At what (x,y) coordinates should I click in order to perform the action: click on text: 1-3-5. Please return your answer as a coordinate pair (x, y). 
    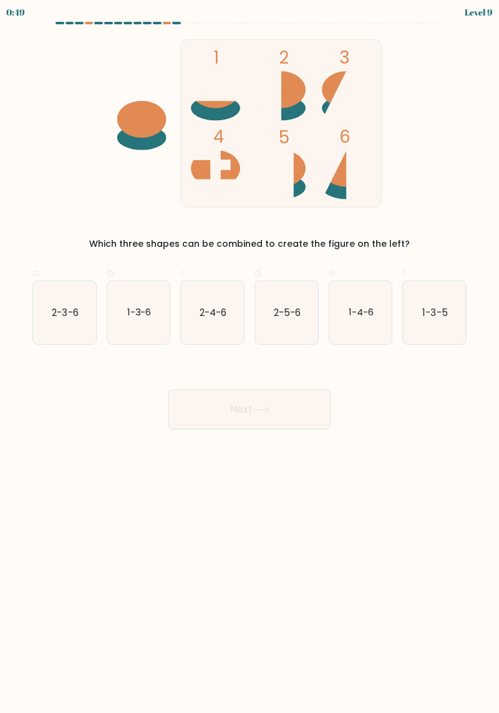
    Looking at the image, I should click on (435, 312).